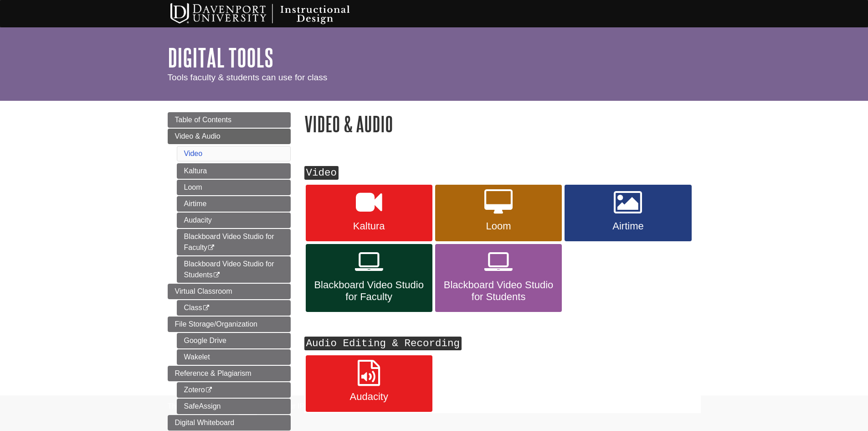  Describe the element at coordinates (499, 291) in the screenshot. I see `span: Blackboard Video Studio for Students` at that location.